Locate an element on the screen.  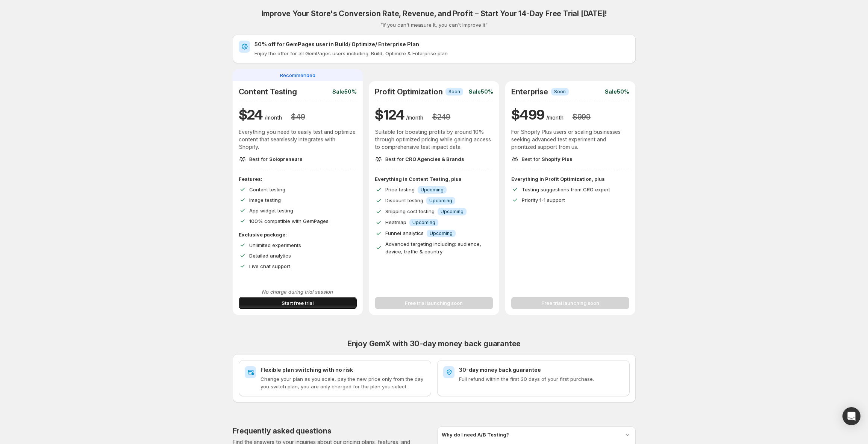
span: Detailed analytics is located at coordinates (270, 255).